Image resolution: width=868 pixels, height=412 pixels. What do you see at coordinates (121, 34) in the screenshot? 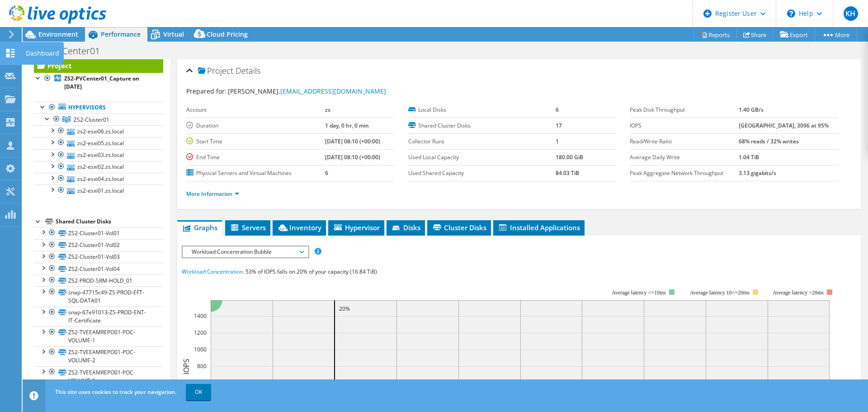
I see `span: Performance` at bounding box center [121, 34].